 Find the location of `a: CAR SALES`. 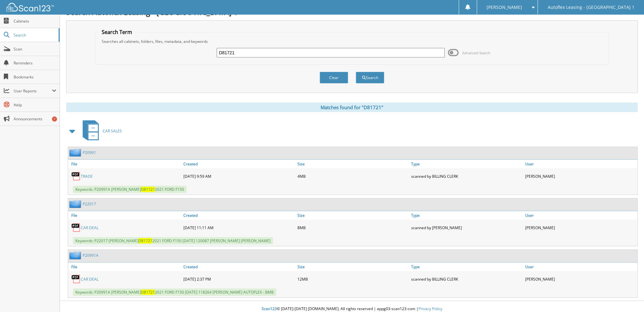

a: CAR SALES is located at coordinates (100, 131).